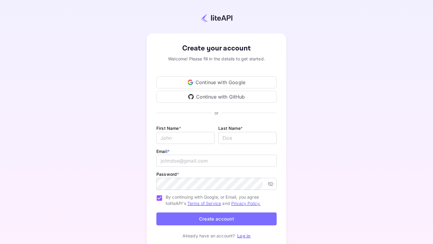 This screenshot has height=244, width=433. Describe the element at coordinates (167, 174) in the screenshot. I see `label: Password` at that location.